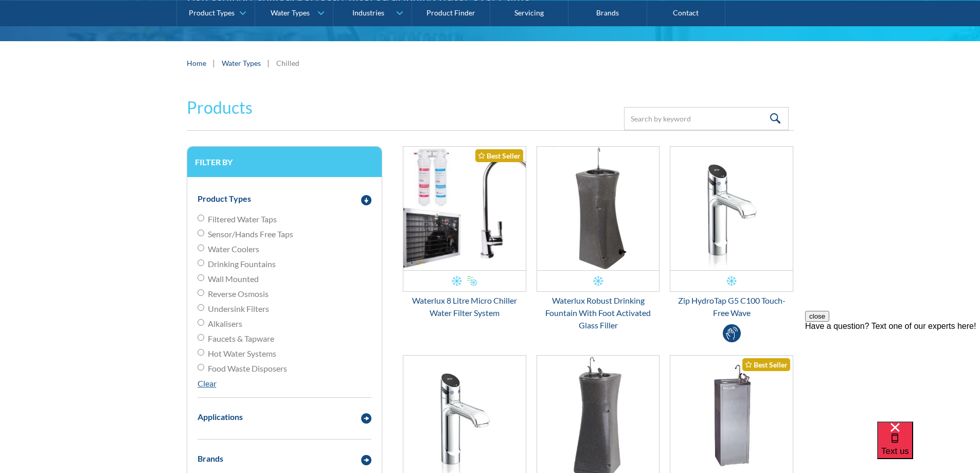  What do you see at coordinates (207, 383) in the screenshot?
I see `a: Clear` at bounding box center [207, 383].